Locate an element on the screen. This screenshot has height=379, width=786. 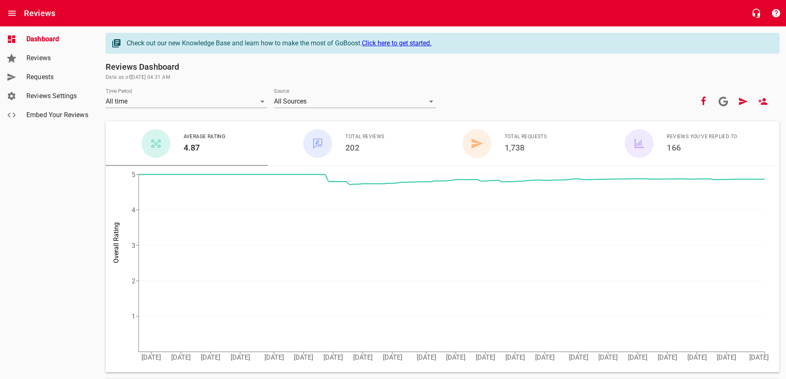
label: Time Period is located at coordinates (119, 91).